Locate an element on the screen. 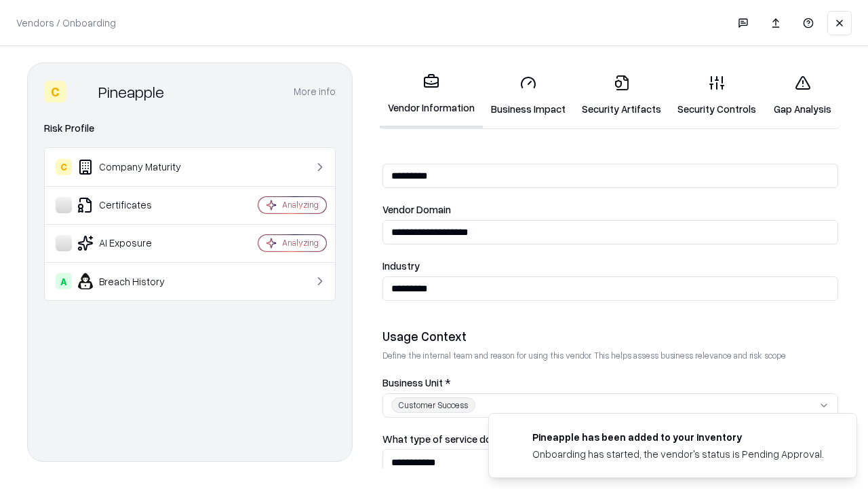  div: Pineapple is located at coordinates (131, 92).